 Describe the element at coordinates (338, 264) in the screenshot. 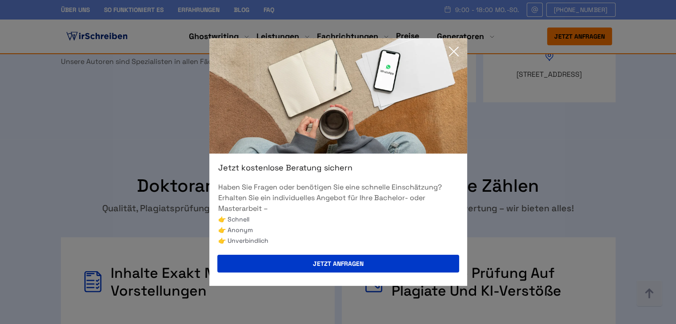

I see `button: Jetzt anfragen` at that location.